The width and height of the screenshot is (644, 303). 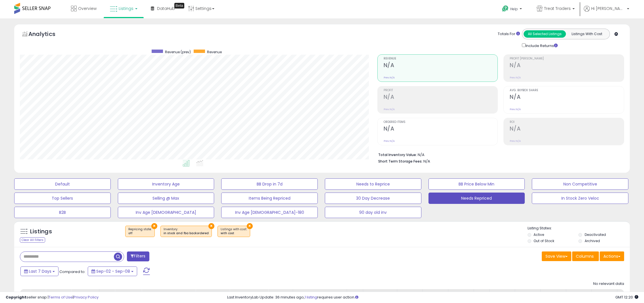 What do you see at coordinates (506, 9) in the screenshot?
I see `i: Get Help` at bounding box center [506, 9].